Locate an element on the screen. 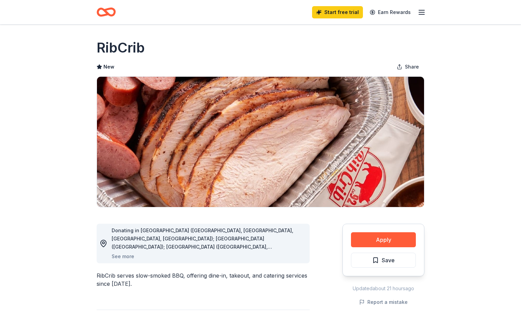 Image resolution: width=521 pixels, height=325 pixels. span: New is located at coordinates (109, 67).